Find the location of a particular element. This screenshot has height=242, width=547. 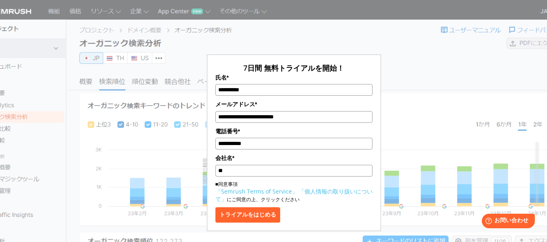

button: トライアルをはじめる is located at coordinates (248, 215).